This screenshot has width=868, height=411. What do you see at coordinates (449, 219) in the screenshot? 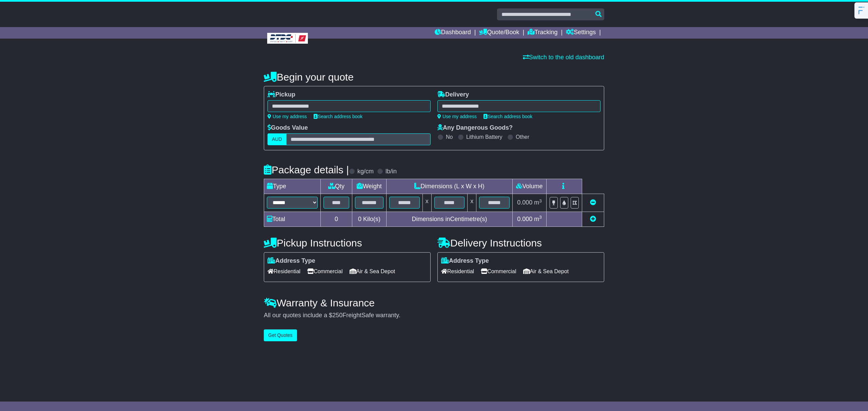
I see `td: Dimensions in Centimetre(s)` at bounding box center [449, 219].